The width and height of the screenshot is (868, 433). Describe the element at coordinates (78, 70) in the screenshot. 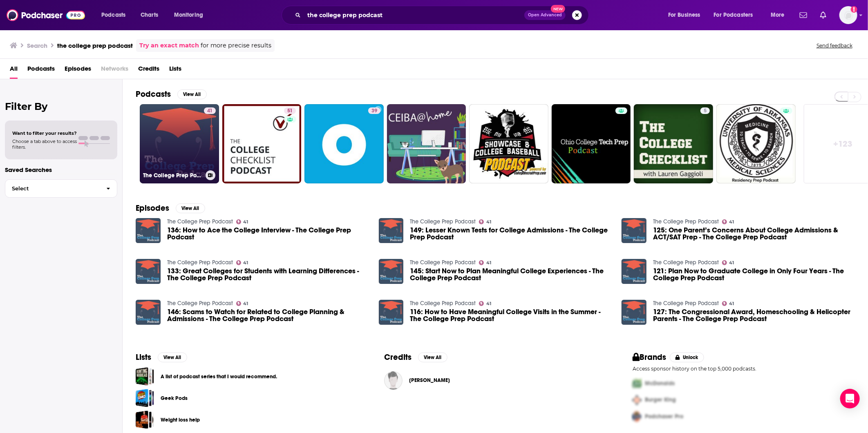

I see `span: Episodes` at that location.